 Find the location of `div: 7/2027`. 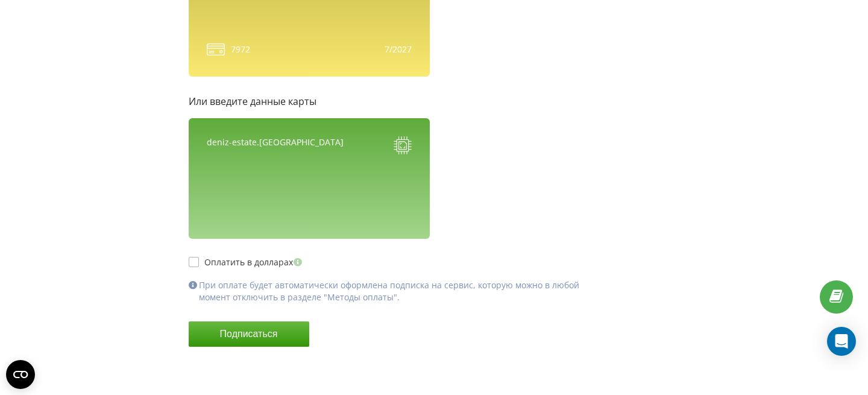

div: 7/2027 is located at coordinates (398, 50).